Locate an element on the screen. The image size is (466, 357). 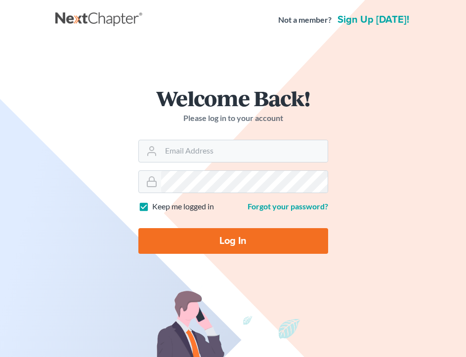
input: Email Address is located at coordinates (244, 151).